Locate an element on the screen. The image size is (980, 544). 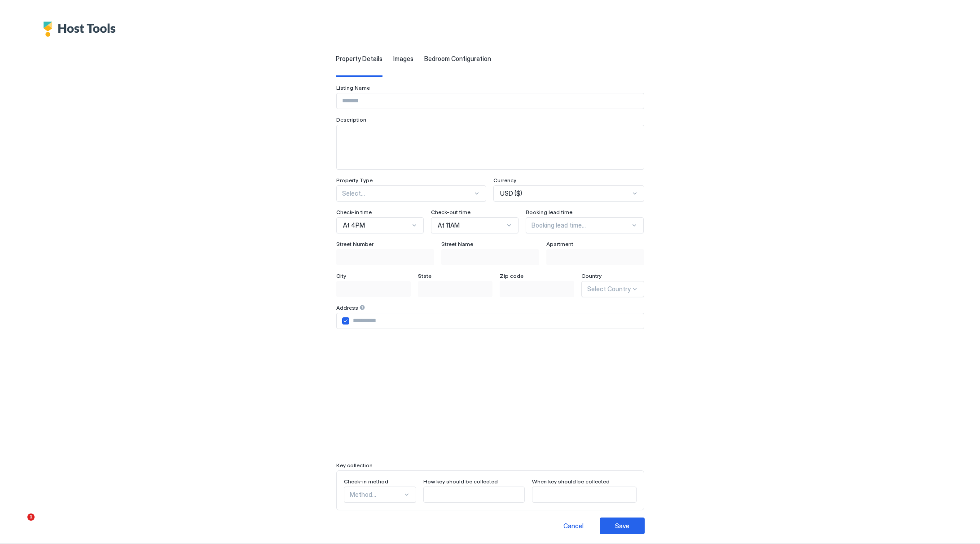
span: Currency is located at coordinates (504, 180).